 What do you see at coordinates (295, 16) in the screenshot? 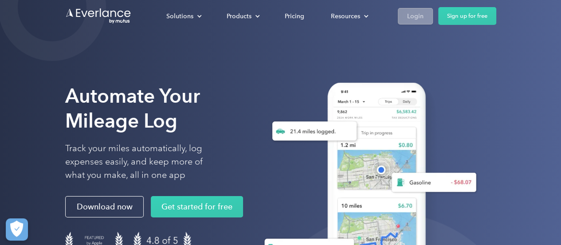
I see `div: Pricing` at bounding box center [295, 16].